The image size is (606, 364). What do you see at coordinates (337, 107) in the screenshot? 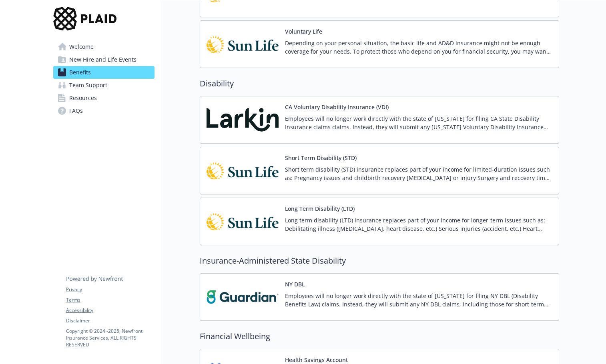
I see `button: CA Voluntary Disability Insurance (VDI)` at bounding box center [337, 107].